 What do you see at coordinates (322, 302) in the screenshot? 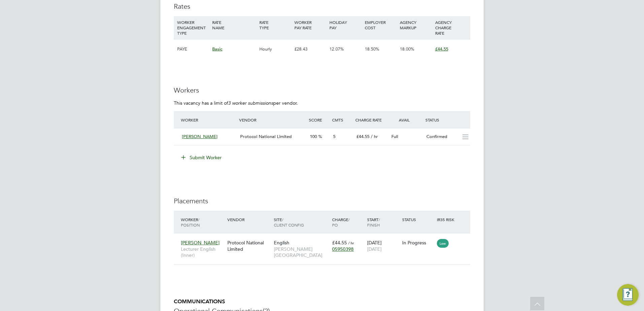
I see `h5: COMMUNICATIONS` at bounding box center [322, 302].